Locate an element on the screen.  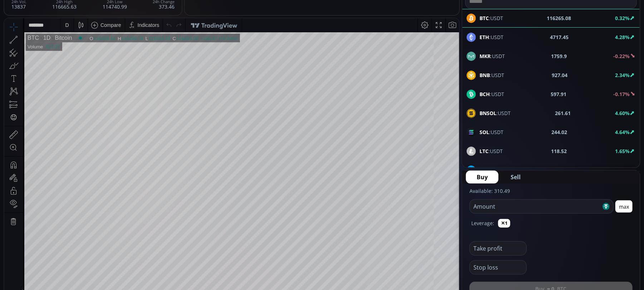
div: C is located at coordinates (171, 20).